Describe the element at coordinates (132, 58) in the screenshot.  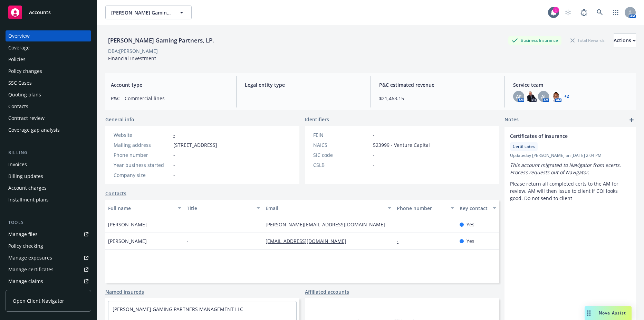
I see `span: Financial Investment` at that location.